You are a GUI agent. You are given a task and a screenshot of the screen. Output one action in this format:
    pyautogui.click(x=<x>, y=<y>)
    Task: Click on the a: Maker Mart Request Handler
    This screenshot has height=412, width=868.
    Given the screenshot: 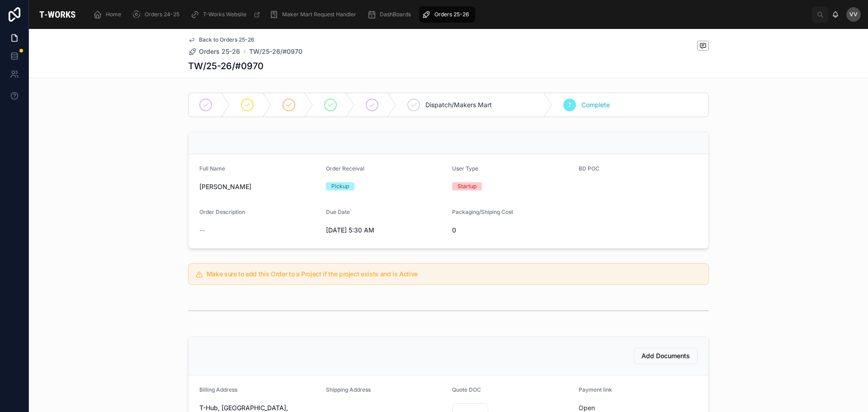 What is the action you would take?
    pyautogui.click(x=315, y=14)
    